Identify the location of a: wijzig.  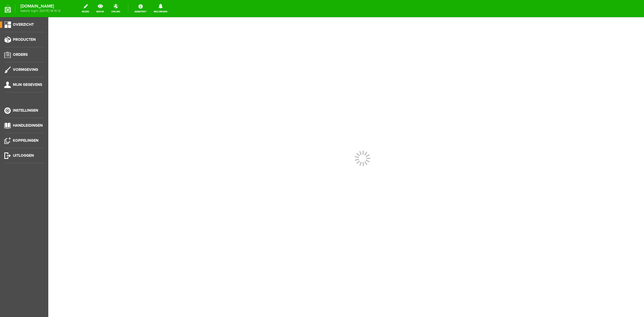
(85, 8).